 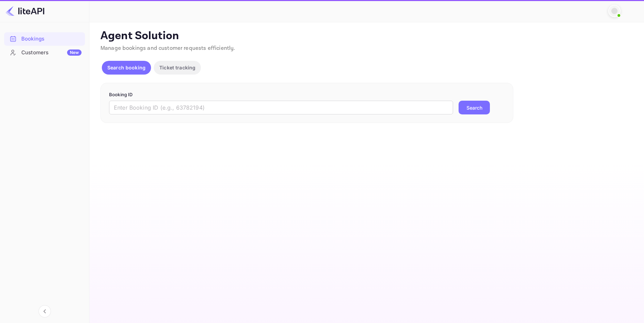 What do you see at coordinates (44, 52) in the screenshot?
I see `a: CustomersNew` at bounding box center [44, 52].